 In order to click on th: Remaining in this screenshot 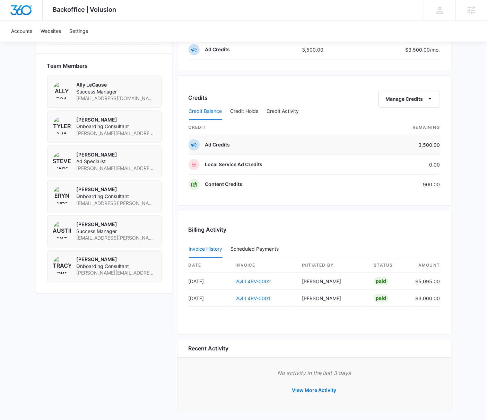, I will do `click(403, 128)`.